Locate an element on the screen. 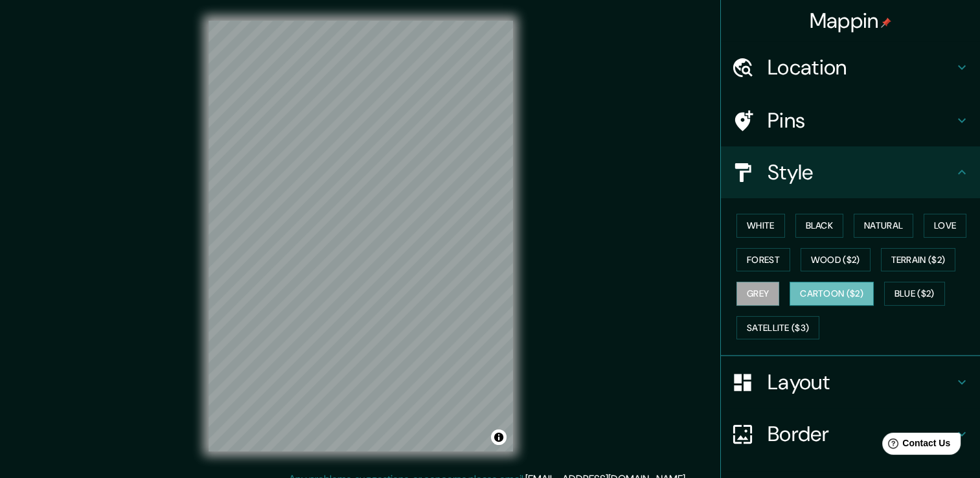 The image size is (980, 478). h4: Location is located at coordinates (860, 67).